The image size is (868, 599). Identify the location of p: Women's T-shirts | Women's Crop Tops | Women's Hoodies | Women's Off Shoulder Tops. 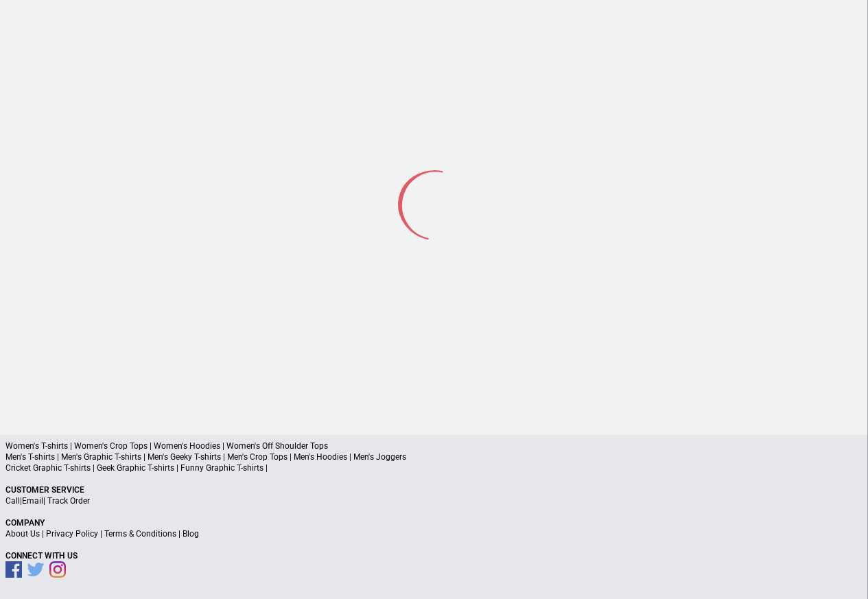
(433, 446).